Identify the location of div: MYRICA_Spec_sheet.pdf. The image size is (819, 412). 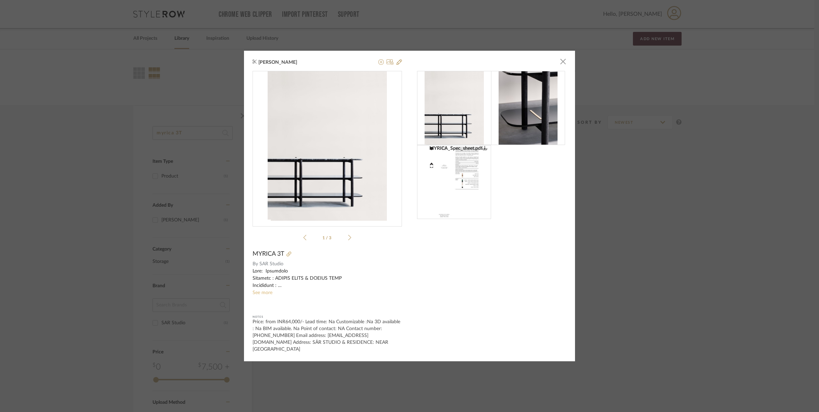
(458, 148).